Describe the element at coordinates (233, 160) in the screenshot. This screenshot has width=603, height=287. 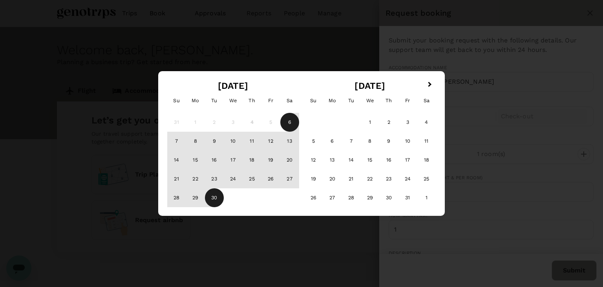
I see `div: Month September, 2025` at that location.